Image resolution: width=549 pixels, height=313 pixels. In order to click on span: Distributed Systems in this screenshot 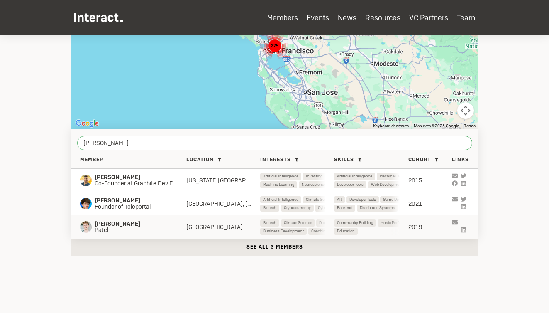, I will do `click(377, 208)`.